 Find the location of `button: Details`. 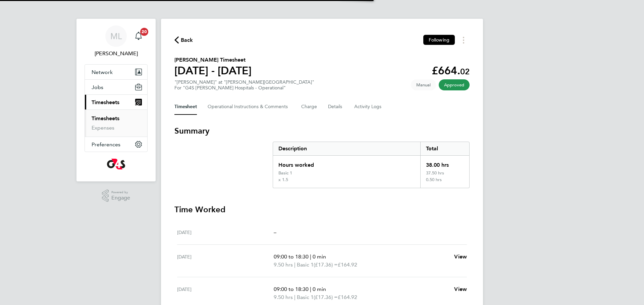

button: Details is located at coordinates (336, 107).